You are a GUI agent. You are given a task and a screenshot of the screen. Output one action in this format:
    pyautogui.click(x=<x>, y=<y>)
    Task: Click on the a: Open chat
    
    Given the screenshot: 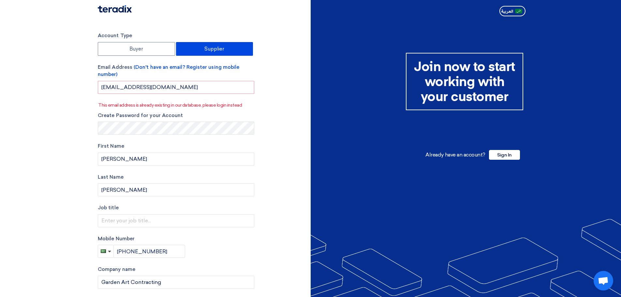 What is the action you would take?
    pyautogui.click(x=603, y=281)
    